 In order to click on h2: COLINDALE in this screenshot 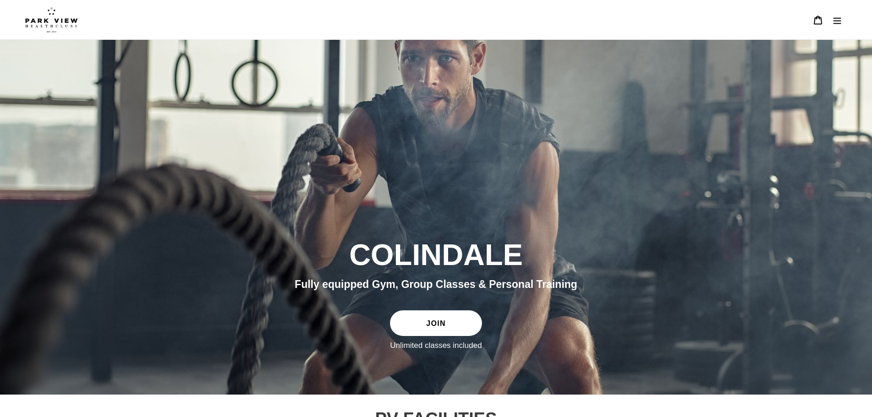, I will do `click(436, 255)`.